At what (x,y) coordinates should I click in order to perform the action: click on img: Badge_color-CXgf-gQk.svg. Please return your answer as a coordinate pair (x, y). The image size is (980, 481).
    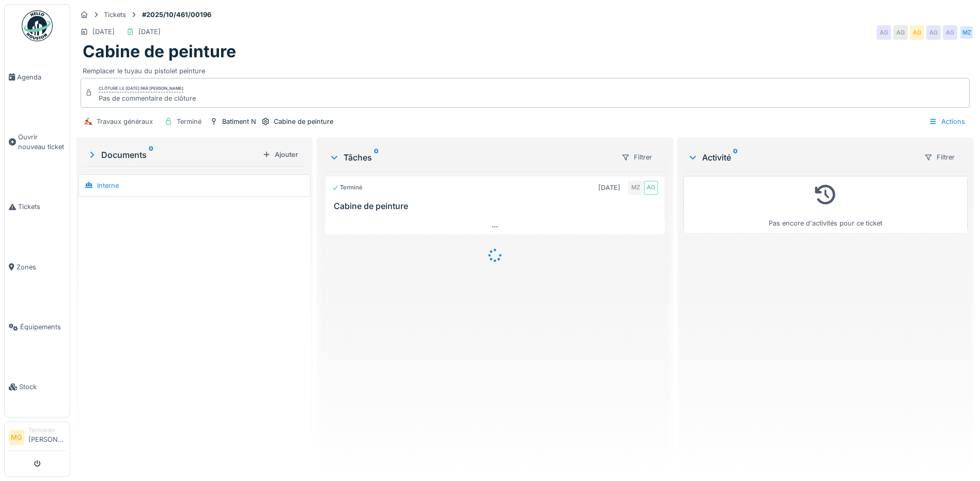
    Looking at the image, I should click on (37, 26).